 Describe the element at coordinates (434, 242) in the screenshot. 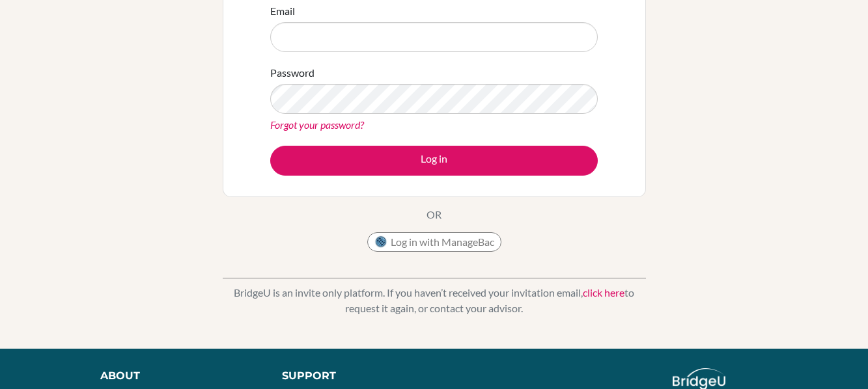

I see `button: Log in with ManageBac` at that location.